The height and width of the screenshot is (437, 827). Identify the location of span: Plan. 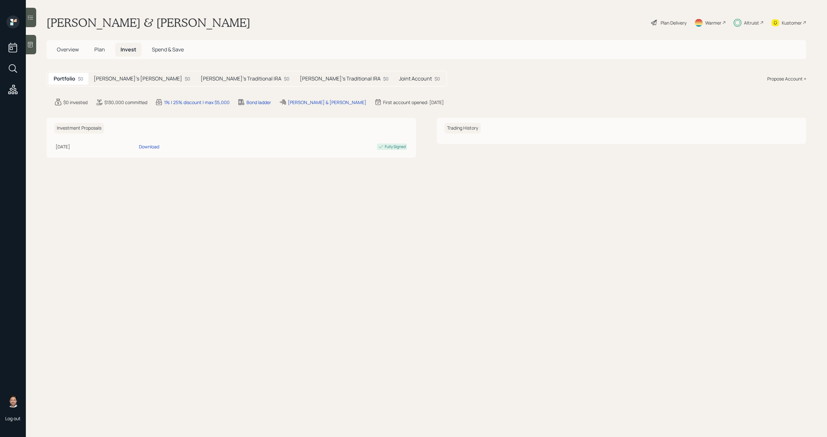
(100, 49).